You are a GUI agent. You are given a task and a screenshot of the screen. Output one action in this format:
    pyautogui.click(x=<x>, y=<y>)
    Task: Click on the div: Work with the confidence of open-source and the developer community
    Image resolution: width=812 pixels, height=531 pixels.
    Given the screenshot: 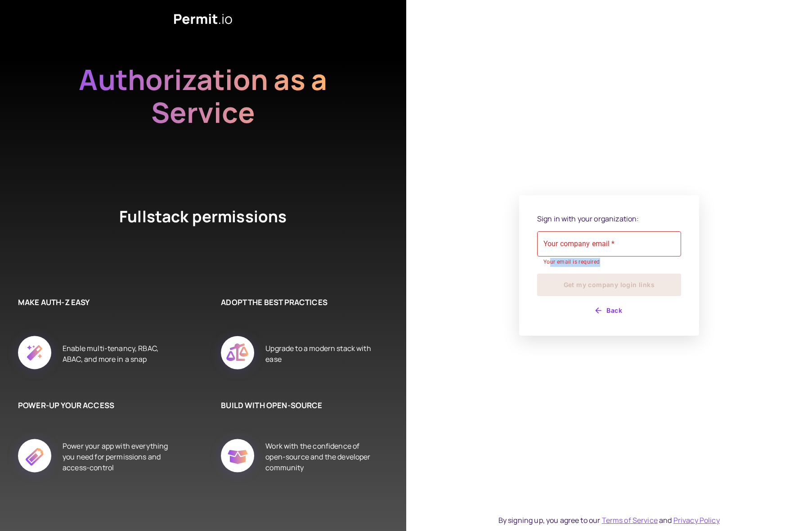 What is the action you would take?
    pyautogui.click(x=322, y=457)
    